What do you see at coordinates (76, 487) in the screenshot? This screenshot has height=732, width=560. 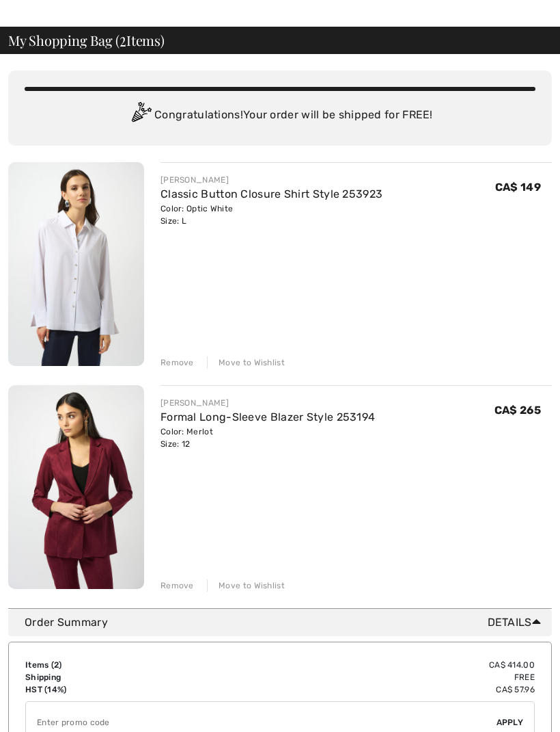 I see `img: Formal Long-Sleeve Blazer Style 253194` at bounding box center [76, 487].